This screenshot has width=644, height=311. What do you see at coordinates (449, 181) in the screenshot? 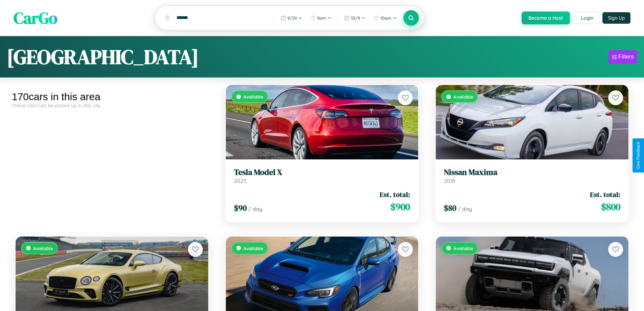
I see `span: 2018` at bounding box center [449, 181].